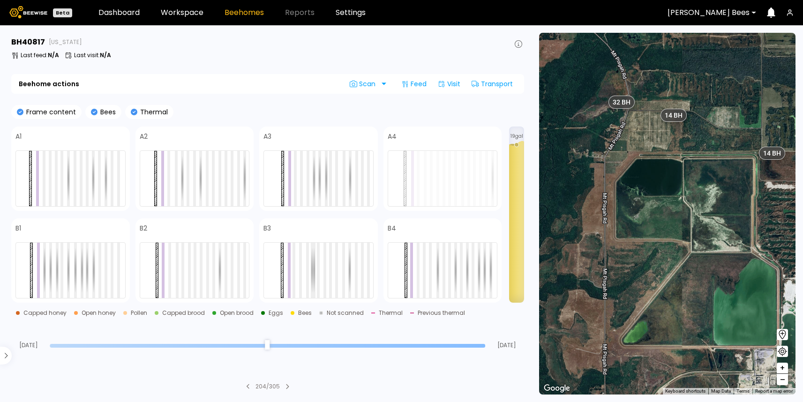 Image resolution: width=803 pixels, height=402 pixels. I want to click on div: Thermal, so click(390, 313).